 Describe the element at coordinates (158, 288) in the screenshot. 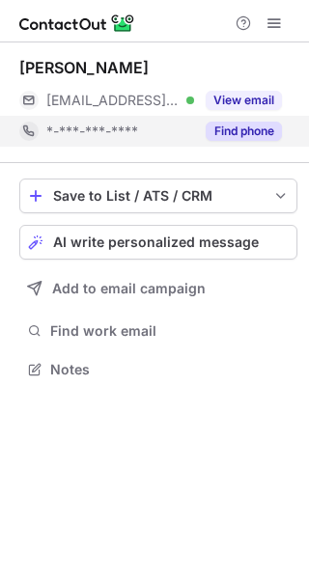

I see `button: Add to email campaign` at that location.